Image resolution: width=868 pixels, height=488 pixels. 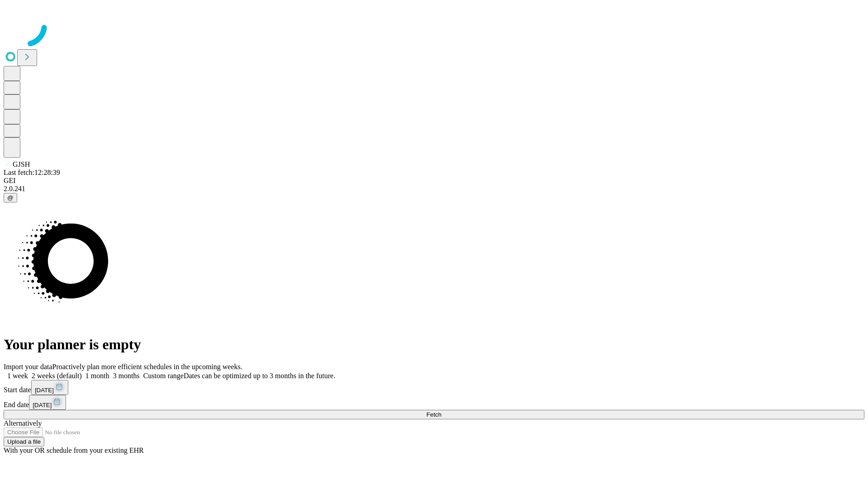 I want to click on span: Last fetch: 12:28:39, so click(x=31, y=172).